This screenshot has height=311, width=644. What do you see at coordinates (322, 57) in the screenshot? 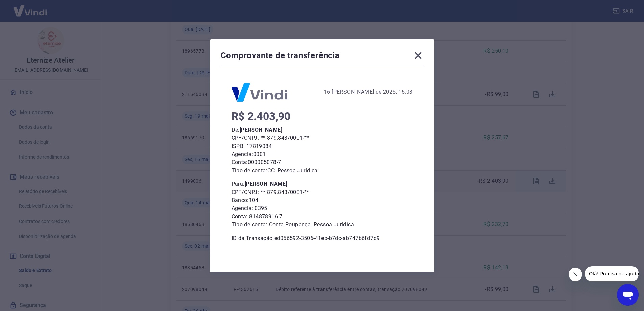
I see `div: Comprovante de transferência` at bounding box center [322, 57].